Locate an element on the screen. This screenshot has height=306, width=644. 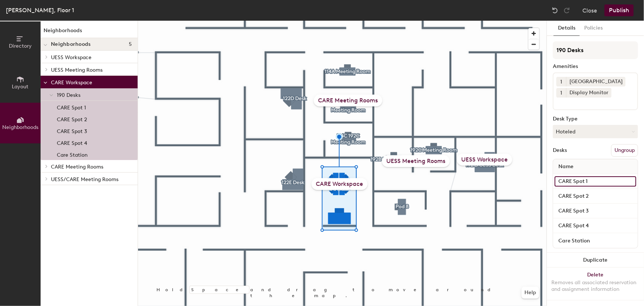
p: UESS Meeting Rooms is located at coordinates (91, 70).